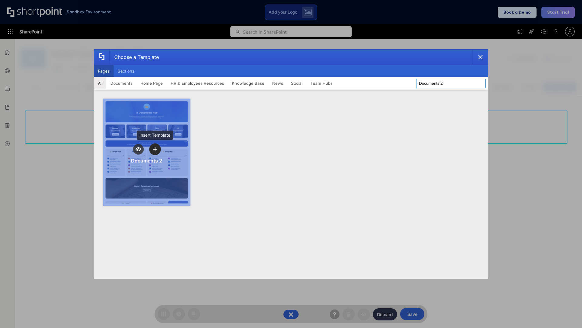  I want to click on button: All, so click(100, 83).